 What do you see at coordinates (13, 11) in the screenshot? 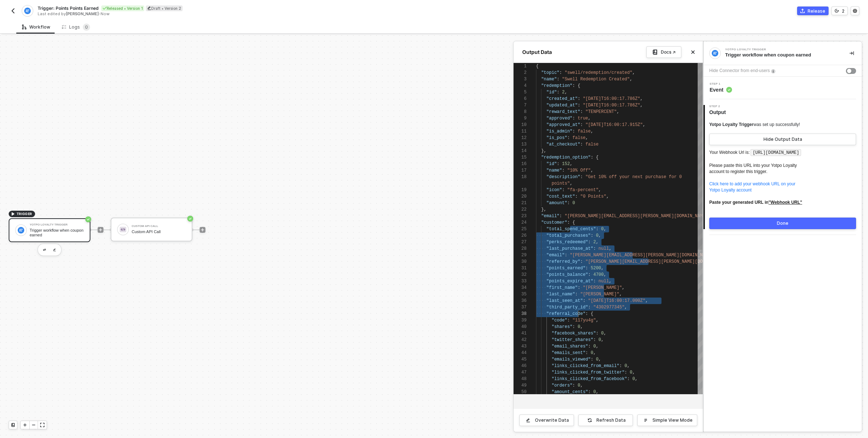
I see `img: back` at bounding box center [13, 11].